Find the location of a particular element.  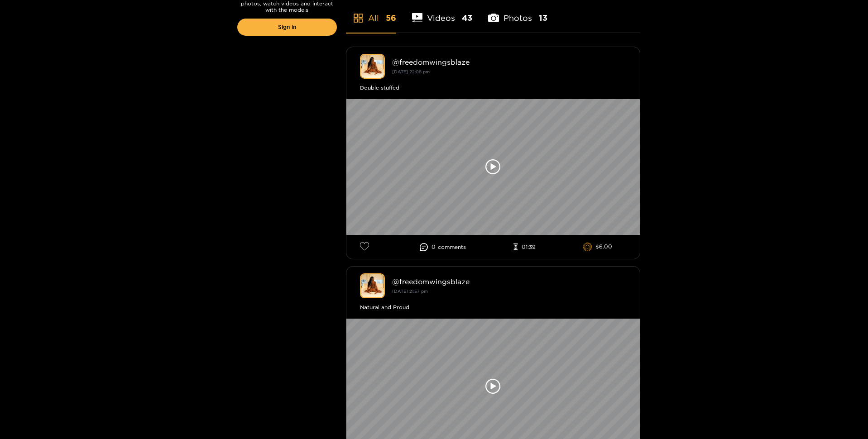

span: 43 is located at coordinates (467, 17).